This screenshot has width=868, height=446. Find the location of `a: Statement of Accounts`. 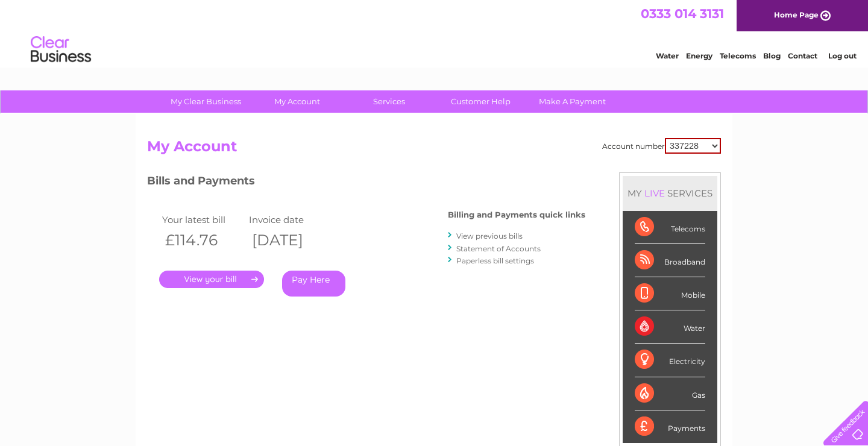

a: Statement of Accounts is located at coordinates (498, 248).